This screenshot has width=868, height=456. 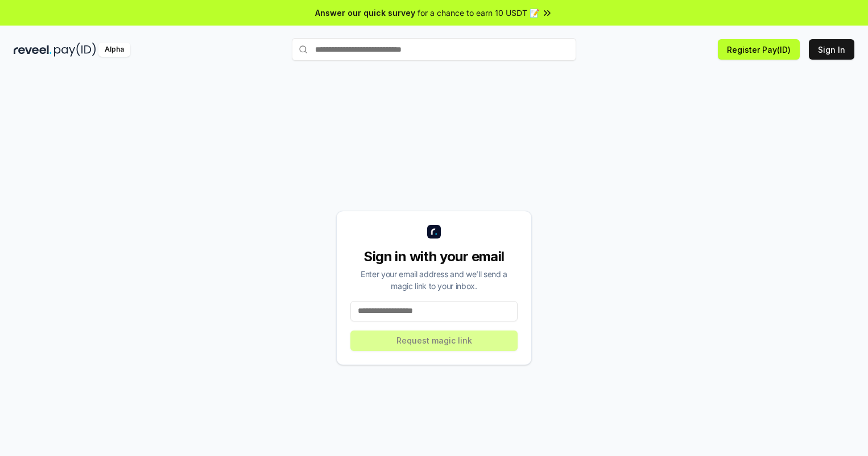 I want to click on img: pay_id, so click(x=75, y=50).